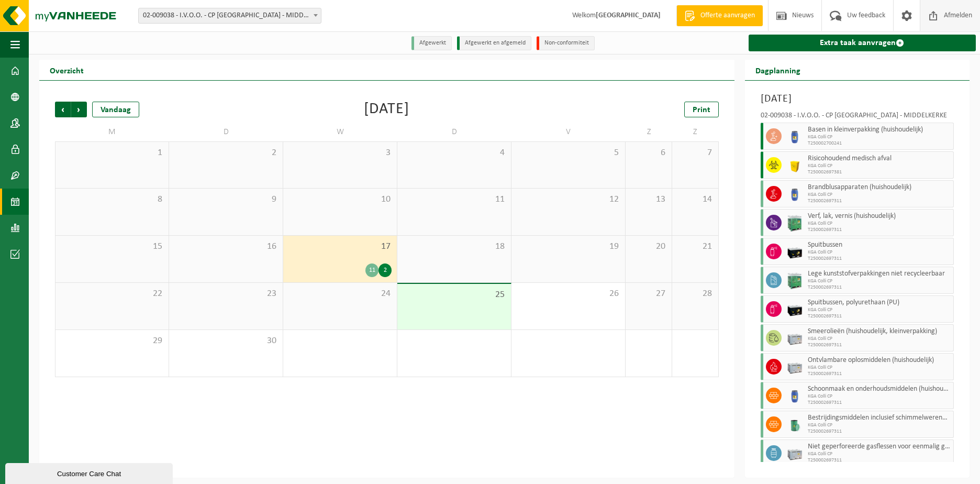 This screenshot has width=980, height=484. Describe the element at coordinates (879, 390) in the screenshot. I see `span: Schoonmaak en onderhoudsmiddelen (huishoudelijk)` at that location.